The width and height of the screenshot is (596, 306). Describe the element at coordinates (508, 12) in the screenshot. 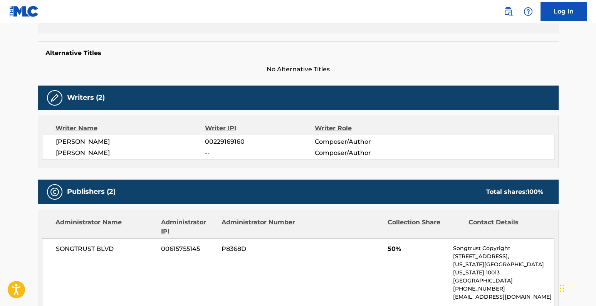

I see `a: Public Search` at that location.